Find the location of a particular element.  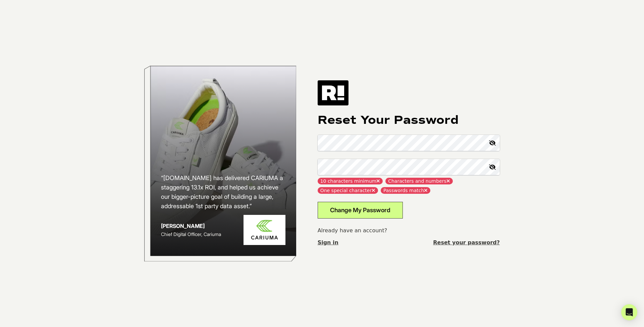

h1: Reset Your Password is located at coordinates (408, 120).